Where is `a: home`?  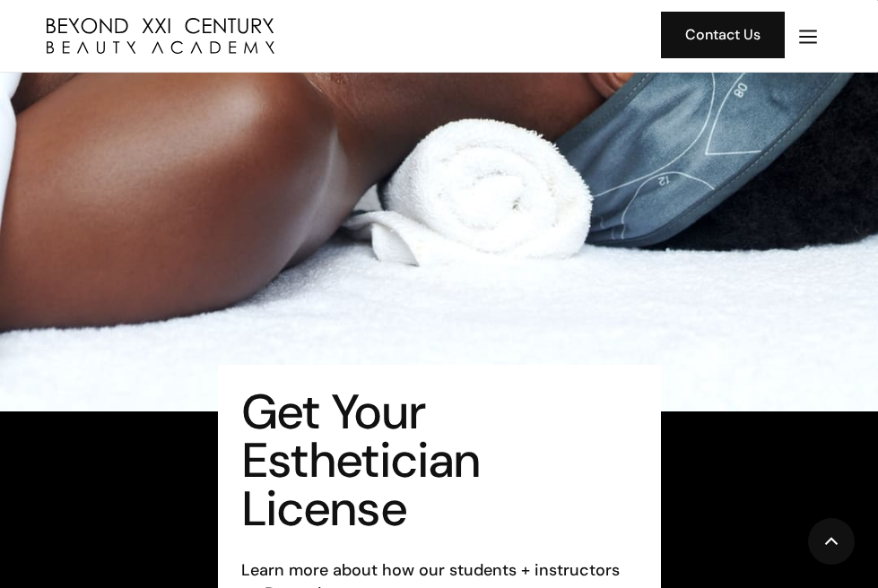 a: home is located at coordinates (336, 36).